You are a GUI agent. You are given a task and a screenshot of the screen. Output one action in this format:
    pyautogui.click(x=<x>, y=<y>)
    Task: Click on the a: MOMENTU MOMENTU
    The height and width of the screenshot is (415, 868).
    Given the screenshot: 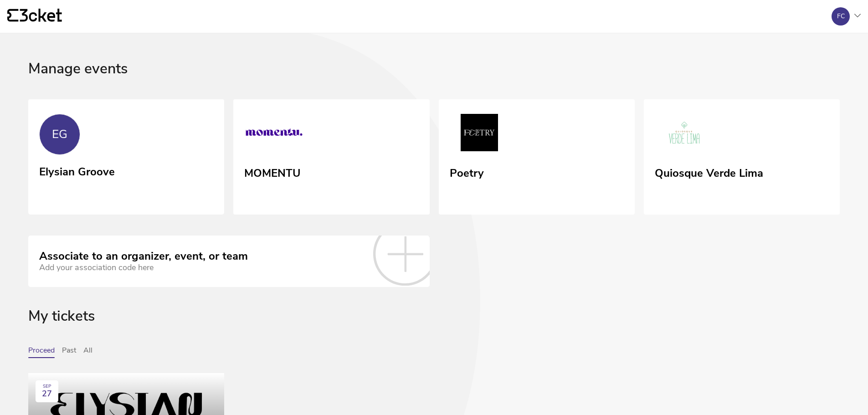 What is the action you would take?
    pyautogui.click(x=332, y=157)
    